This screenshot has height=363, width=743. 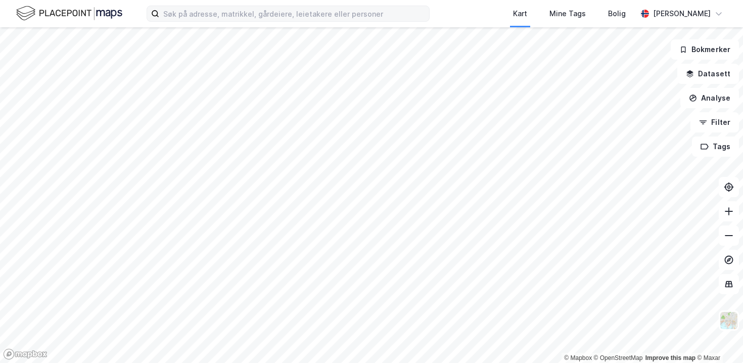 What do you see at coordinates (617, 14) in the screenshot?
I see `div: Bolig` at bounding box center [617, 14].